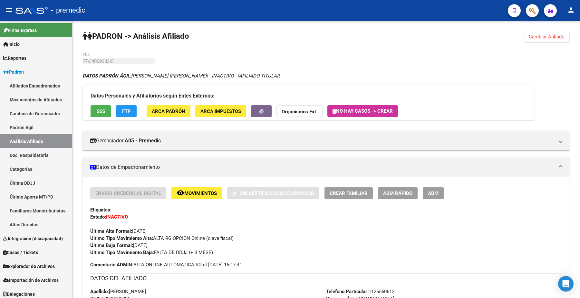 The image size is (580, 298). What do you see at coordinates (162, 238) in the screenshot?
I see `span: ALTA RG OPCION Online (clave fiscal)` at bounding box center [162, 238].